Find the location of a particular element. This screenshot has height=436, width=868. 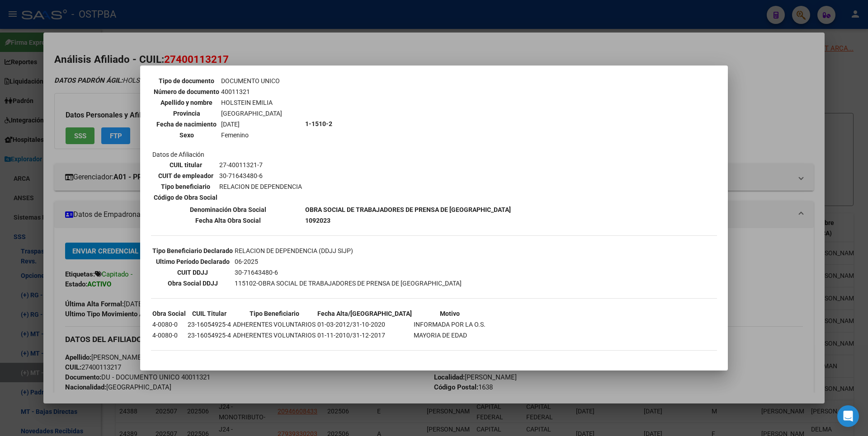

td: INFORMADA POR LA O.S. is located at coordinates (449, 325).